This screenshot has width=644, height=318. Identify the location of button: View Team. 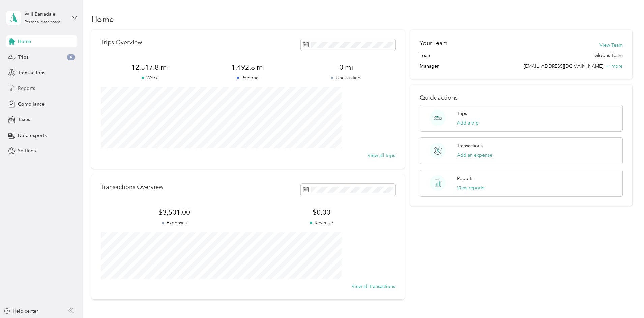
(611, 45).